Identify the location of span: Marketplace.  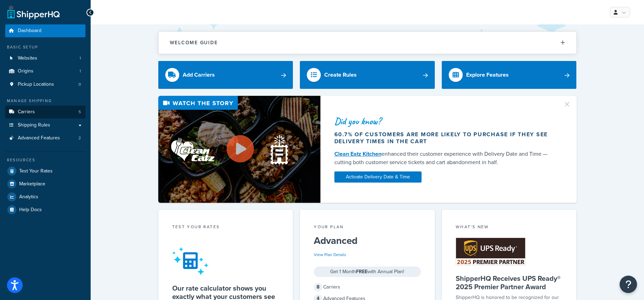
(32, 184).